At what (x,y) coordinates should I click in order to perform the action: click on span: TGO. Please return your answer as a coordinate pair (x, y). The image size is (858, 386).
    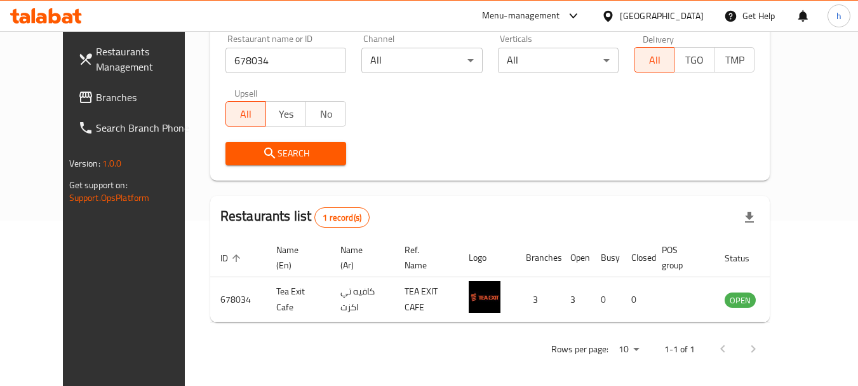
    Looking at the image, I should click on (694, 60).